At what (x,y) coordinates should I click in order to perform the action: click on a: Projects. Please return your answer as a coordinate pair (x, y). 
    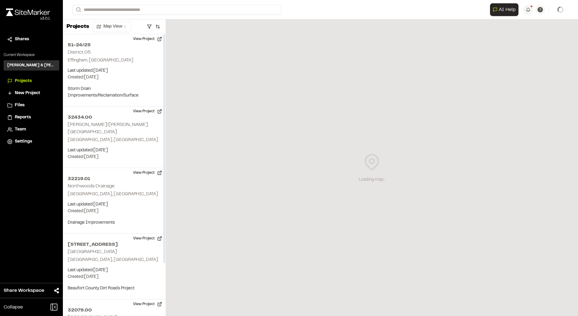
    Looking at the image, I should click on (31, 81).